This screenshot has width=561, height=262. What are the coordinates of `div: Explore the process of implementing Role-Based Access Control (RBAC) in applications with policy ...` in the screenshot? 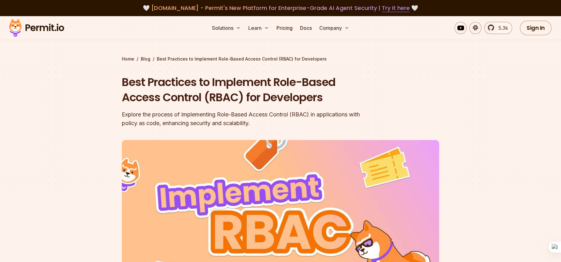 It's located at (241, 119).